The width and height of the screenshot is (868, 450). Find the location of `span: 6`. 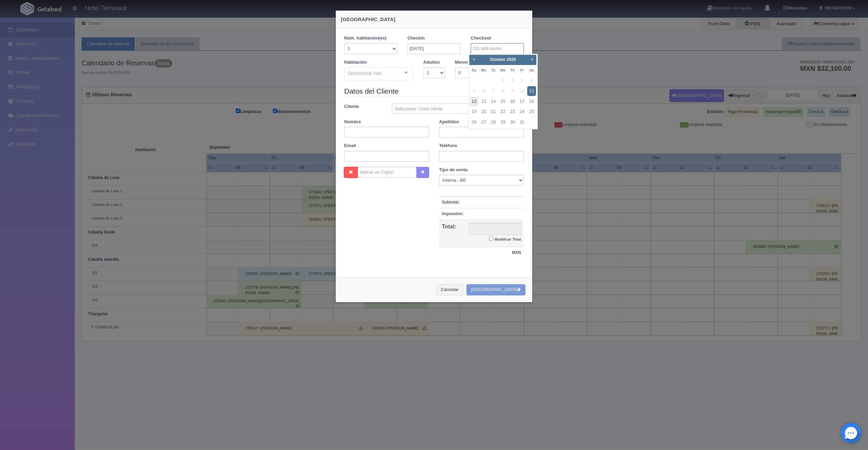

span: 6 is located at coordinates (484, 91).